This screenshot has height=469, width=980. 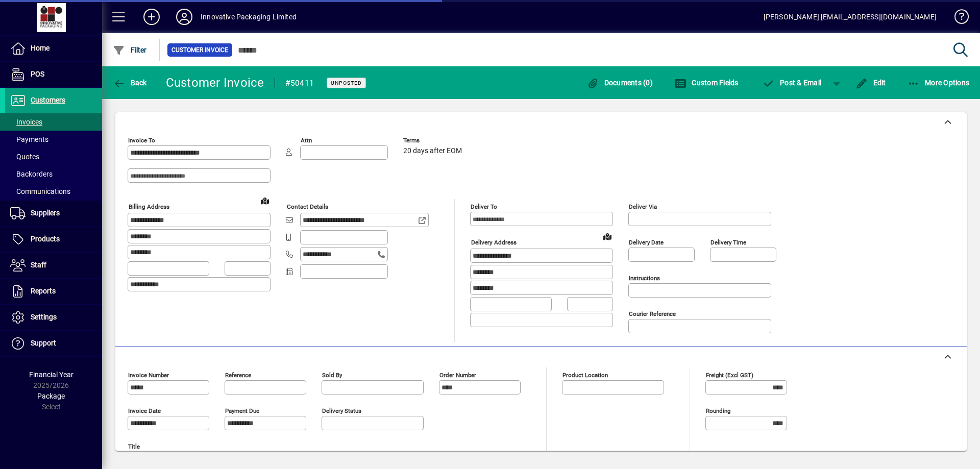 I want to click on span: More Options, so click(x=938, y=83).